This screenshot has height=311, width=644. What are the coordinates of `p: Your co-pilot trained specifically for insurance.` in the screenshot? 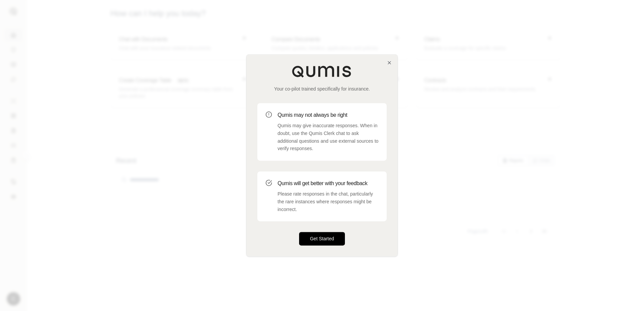 It's located at (322, 89).